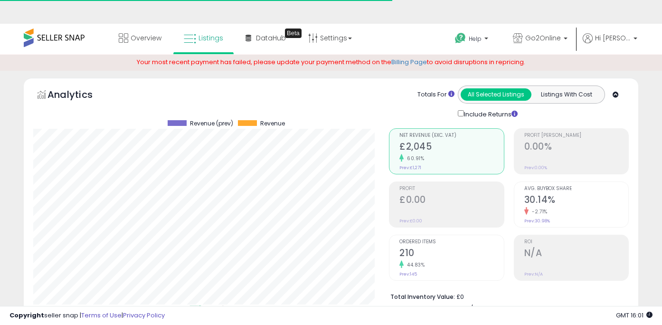 This screenshot has height=325, width=662. Describe the element at coordinates (211, 38) in the screenshot. I see `span: Listings` at that location.